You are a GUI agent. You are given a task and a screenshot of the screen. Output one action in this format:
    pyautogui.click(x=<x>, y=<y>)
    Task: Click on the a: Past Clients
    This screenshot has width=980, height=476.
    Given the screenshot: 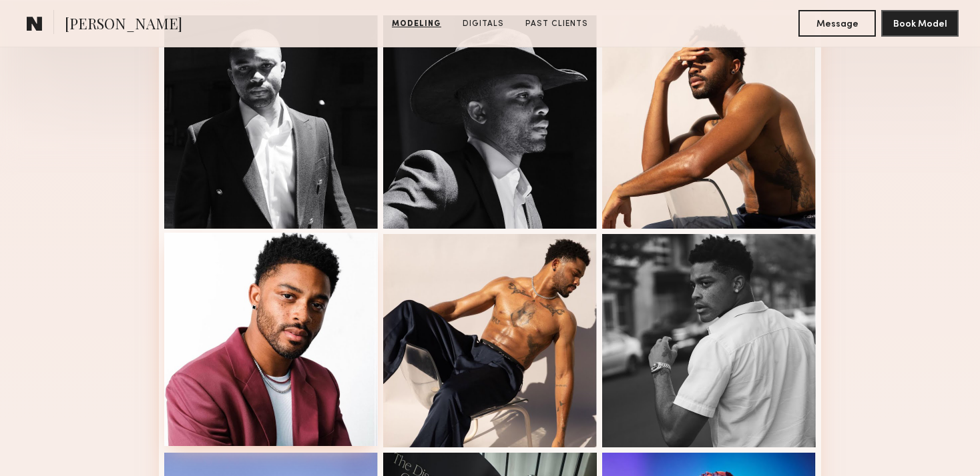 What is the action you would take?
    pyautogui.click(x=556, y=24)
    